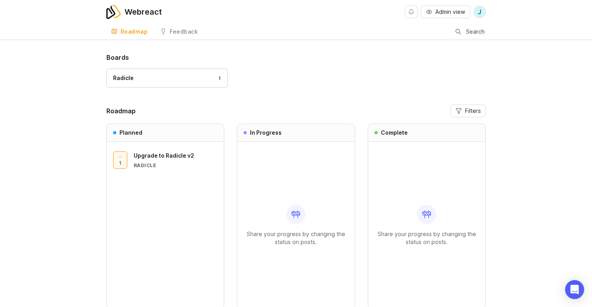 The width and height of the screenshot is (592, 307). What do you see at coordinates (164, 155) in the screenshot?
I see `span: Upgrade to Radicle v2` at bounding box center [164, 155].